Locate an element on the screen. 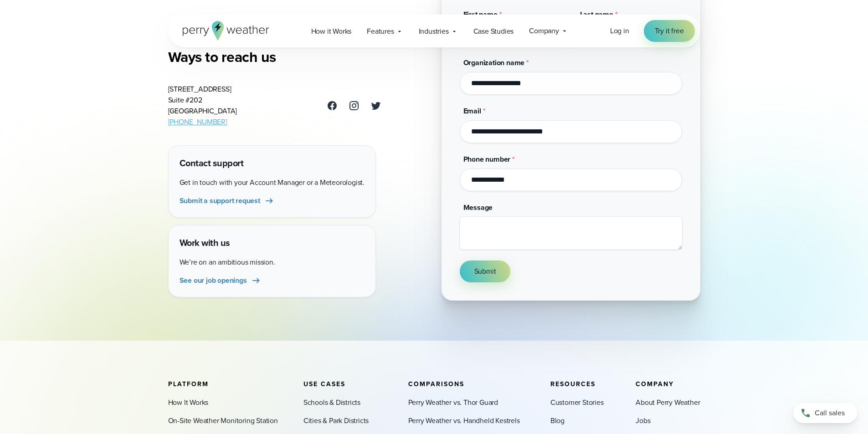  span: See our job openings is located at coordinates (213, 280).